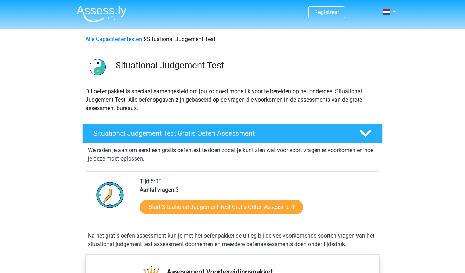 The height and width of the screenshot is (273, 465). What do you see at coordinates (97, 67) in the screenshot?
I see `img: situational judgement test` at bounding box center [97, 67].